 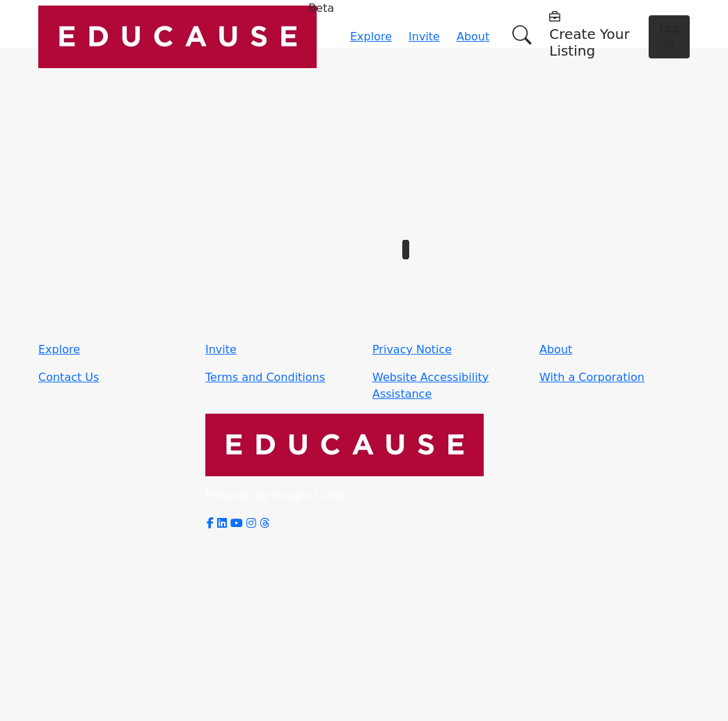 I want to click on a: Facebook Link, so click(x=209, y=523).